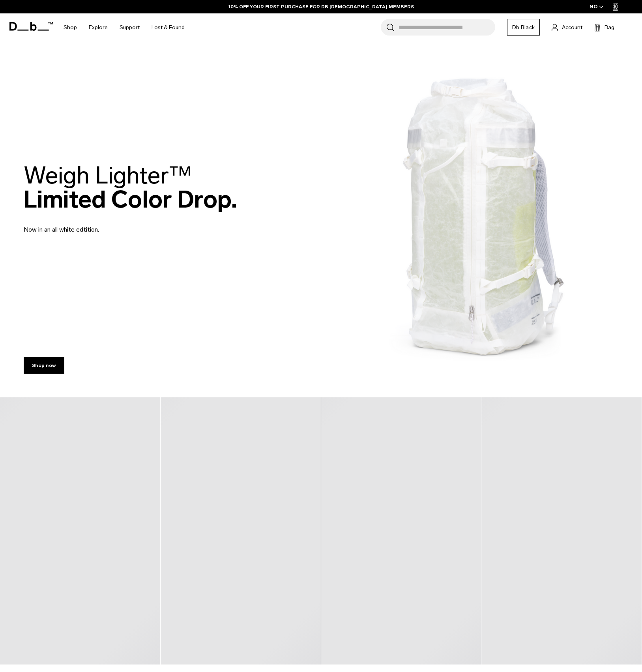 This screenshot has width=642, height=672. I want to click on span: Weigh Lighter™, so click(107, 175).